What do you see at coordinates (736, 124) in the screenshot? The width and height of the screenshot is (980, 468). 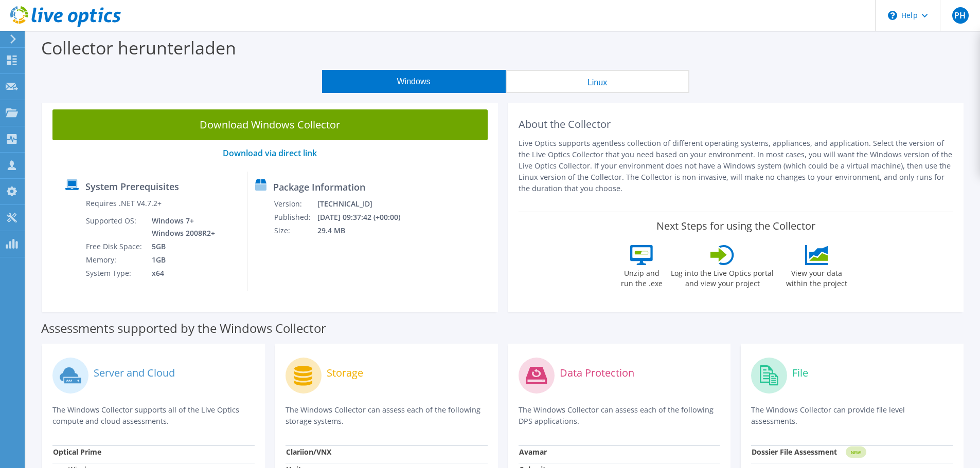 I see `h2: About the Collector` at bounding box center [736, 124].